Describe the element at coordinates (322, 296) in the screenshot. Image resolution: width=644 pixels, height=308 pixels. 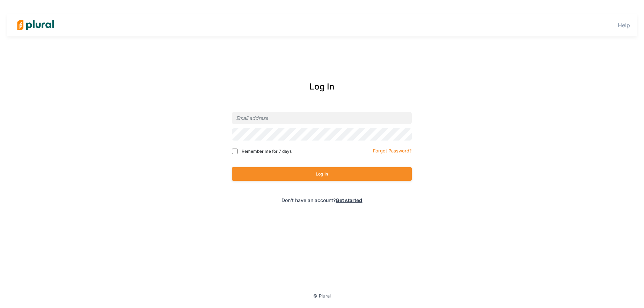
I see `small: © Plural` at that location.